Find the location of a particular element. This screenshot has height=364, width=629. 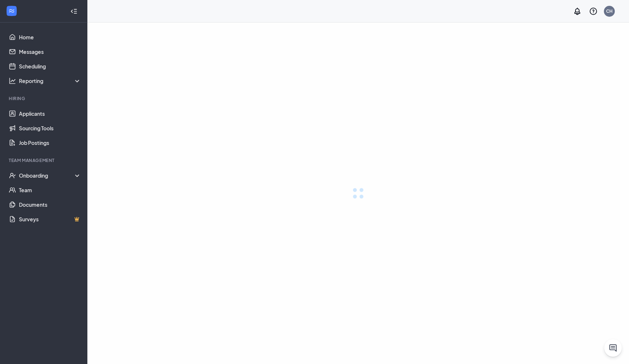

svg: UserCheck is located at coordinates (12, 176).